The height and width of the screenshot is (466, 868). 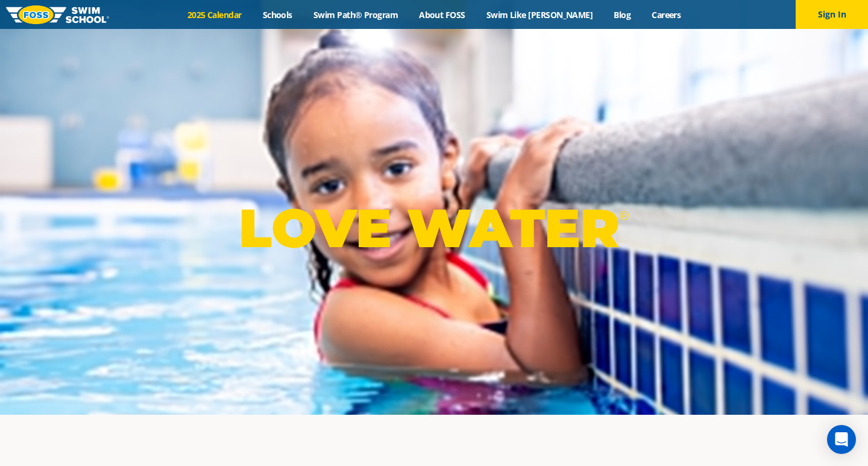 What do you see at coordinates (57, 14) in the screenshot?
I see `img: FOSS Swim School Logo` at bounding box center [57, 14].